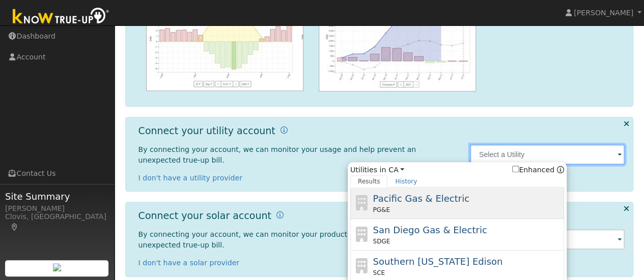 Image resolution: width=644 pixels, height=280 pixels. I want to click on img: retrieve, so click(57, 267).